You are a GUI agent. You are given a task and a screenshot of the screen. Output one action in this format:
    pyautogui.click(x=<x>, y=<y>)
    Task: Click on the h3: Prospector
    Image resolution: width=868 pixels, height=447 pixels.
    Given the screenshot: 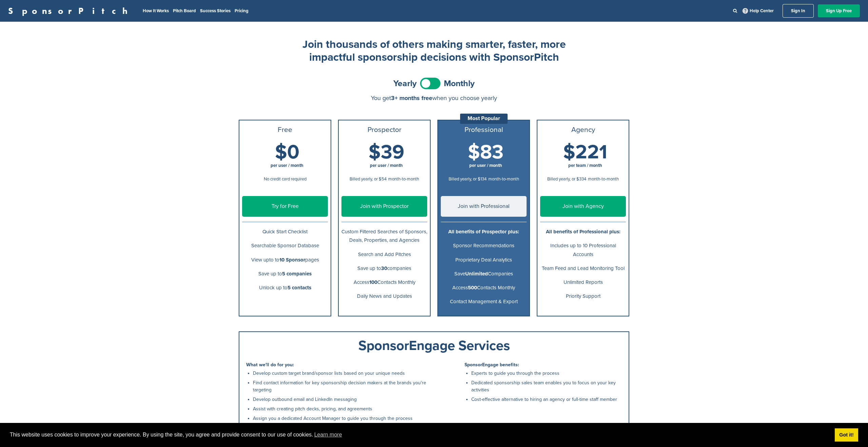 What is the action you would take?
    pyautogui.click(x=385, y=130)
    